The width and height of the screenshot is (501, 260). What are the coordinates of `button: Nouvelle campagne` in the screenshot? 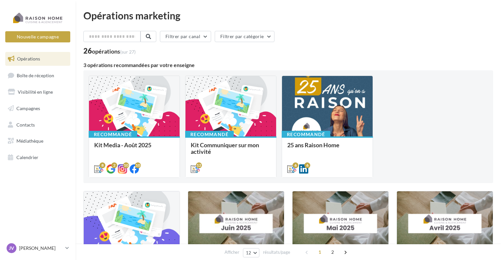 It's located at (38, 37).